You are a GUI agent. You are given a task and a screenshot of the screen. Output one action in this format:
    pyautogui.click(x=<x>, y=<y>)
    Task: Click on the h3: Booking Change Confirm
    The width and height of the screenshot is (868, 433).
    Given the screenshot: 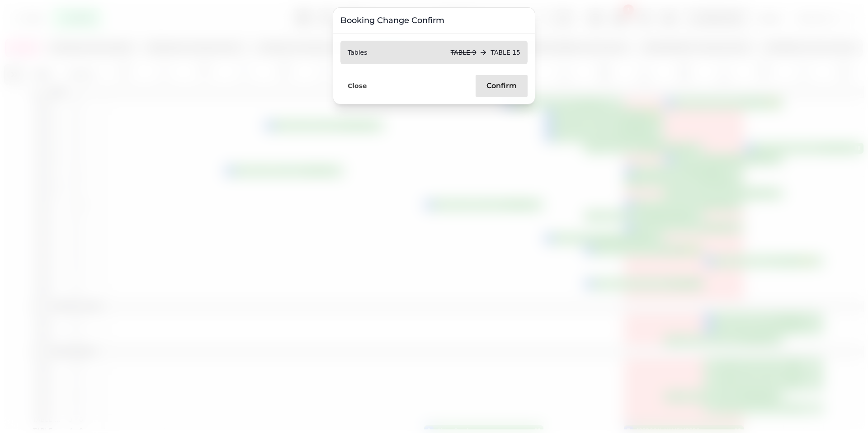 What is the action you would take?
    pyautogui.click(x=434, y=20)
    